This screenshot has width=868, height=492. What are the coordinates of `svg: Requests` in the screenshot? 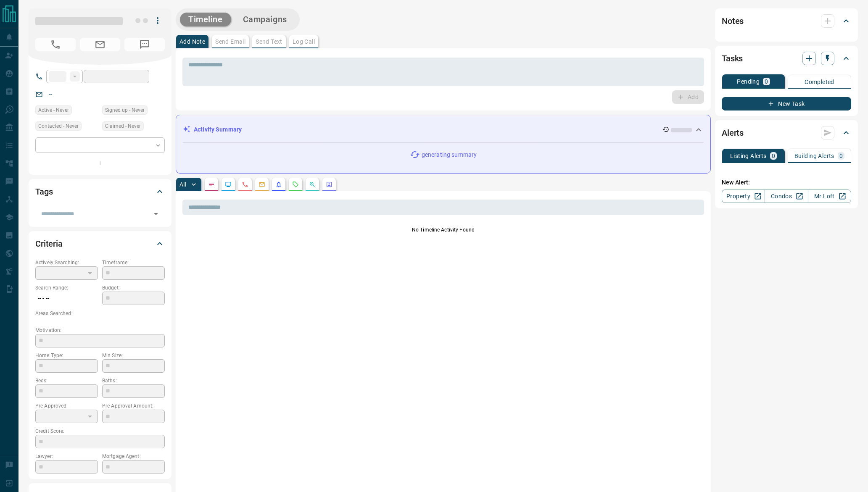 It's located at (296, 185).